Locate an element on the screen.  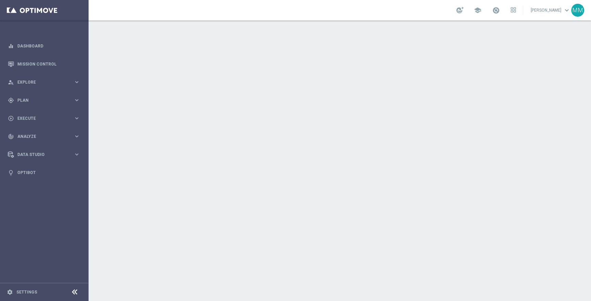
a: Mission Control is located at coordinates (49, 64).